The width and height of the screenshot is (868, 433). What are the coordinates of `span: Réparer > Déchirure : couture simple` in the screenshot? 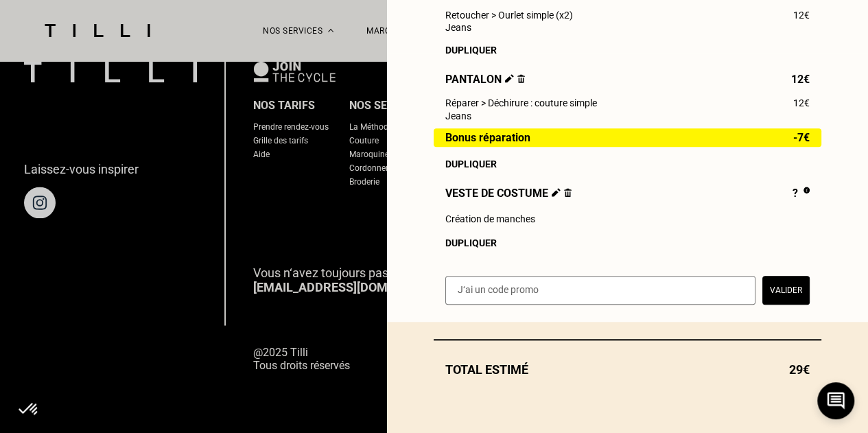 It's located at (521, 103).